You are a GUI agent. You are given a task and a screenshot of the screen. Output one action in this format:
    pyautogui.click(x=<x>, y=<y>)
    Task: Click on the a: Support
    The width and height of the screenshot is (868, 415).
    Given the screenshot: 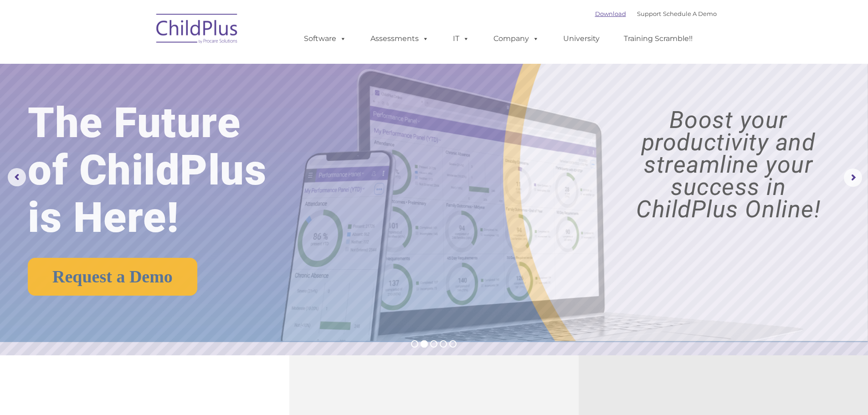 What is the action you would take?
    pyautogui.click(x=649, y=14)
    